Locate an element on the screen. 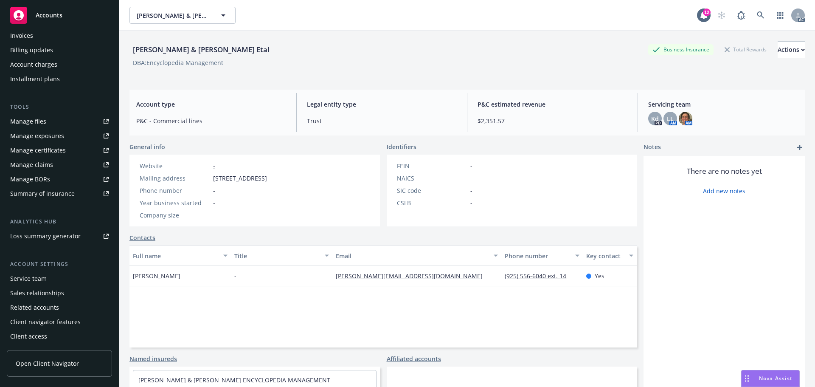 The height and width of the screenshot is (387, 815). a: Sales relationships is located at coordinates (59, 293).